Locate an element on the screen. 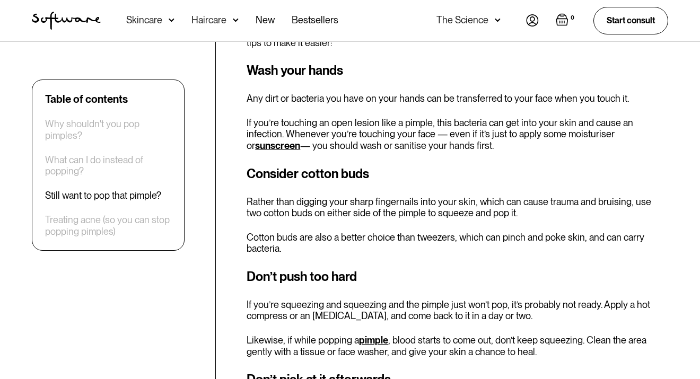 The width and height of the screenshot is (700, 379). a: Start consult is located at coordinates (630, 20).